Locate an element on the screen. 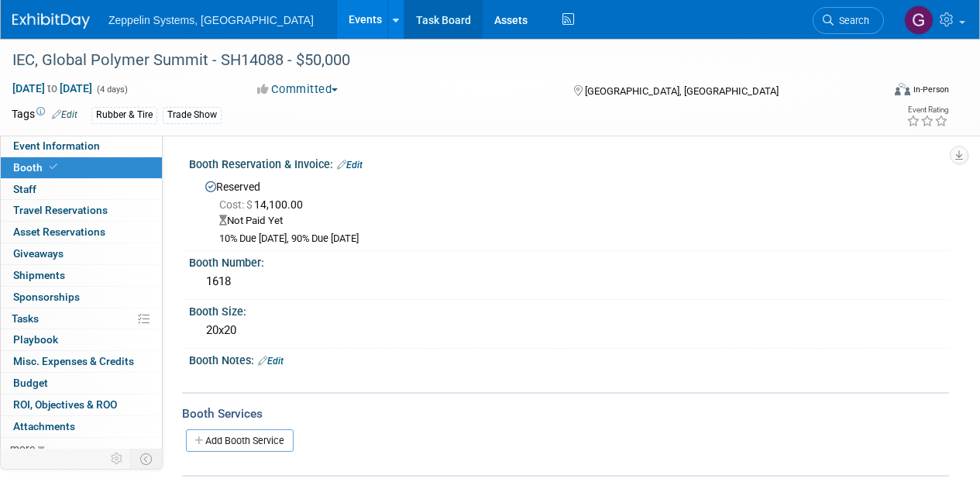 Image resolution: width=980 pixels, height=489 pixels. td: Tags is located at coordinates (44, 115).